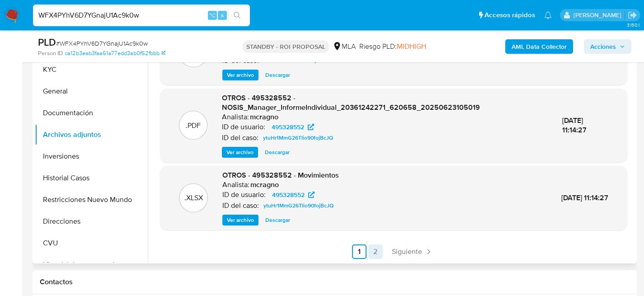 The height and width of the screenshot is (296, 644). I want to click on button: Acciones, so click(607, 47).